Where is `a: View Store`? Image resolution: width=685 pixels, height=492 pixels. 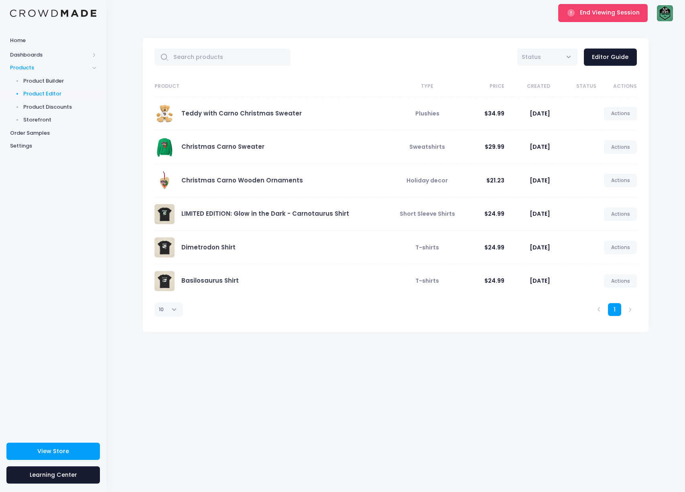
a: View Store is located at coordinates (53, 451).